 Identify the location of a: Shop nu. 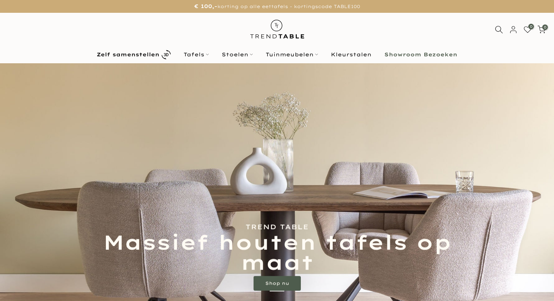
(277, 284).